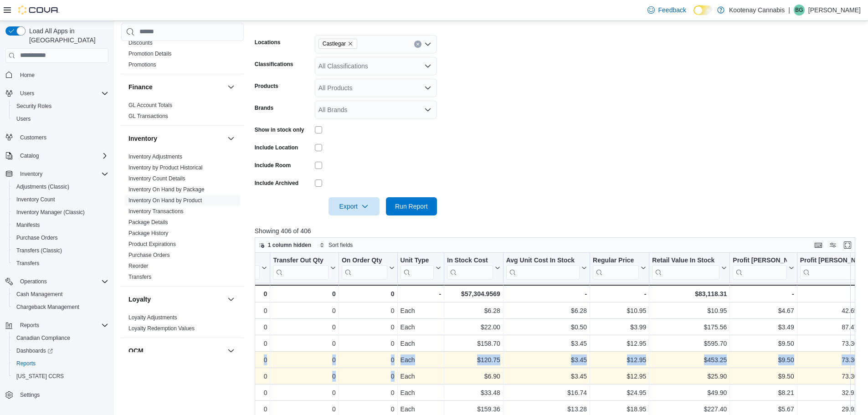 Image resolution: width=868 pixels, height=415 pixels. Describe the element at coordinates (421, 268) in the screenshot. I see `button: Unit Type` at that location.